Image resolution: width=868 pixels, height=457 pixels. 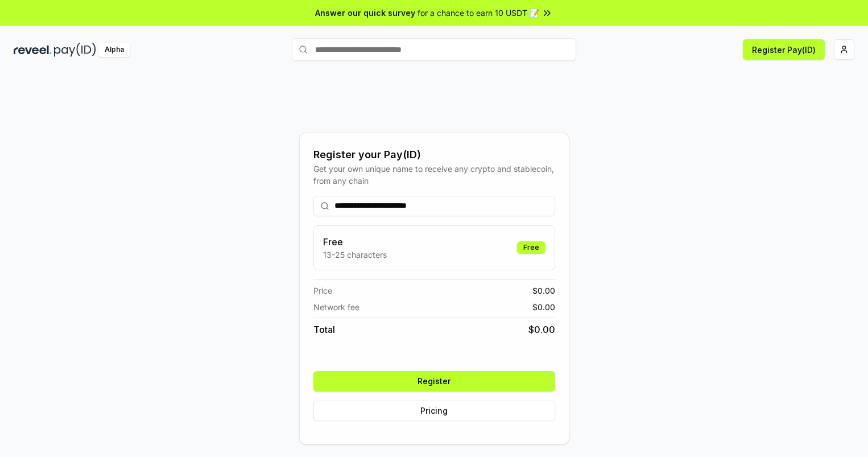 I want to click on span: Network fee, so click(x=336, y=306).